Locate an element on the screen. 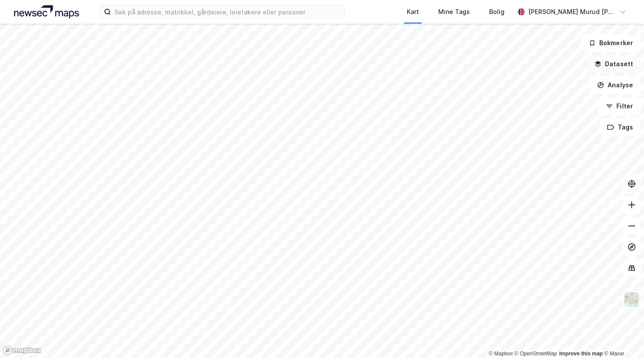 The height and width of the screenshot is (358, 644). button: Tags is located at coordinates (619, 127).